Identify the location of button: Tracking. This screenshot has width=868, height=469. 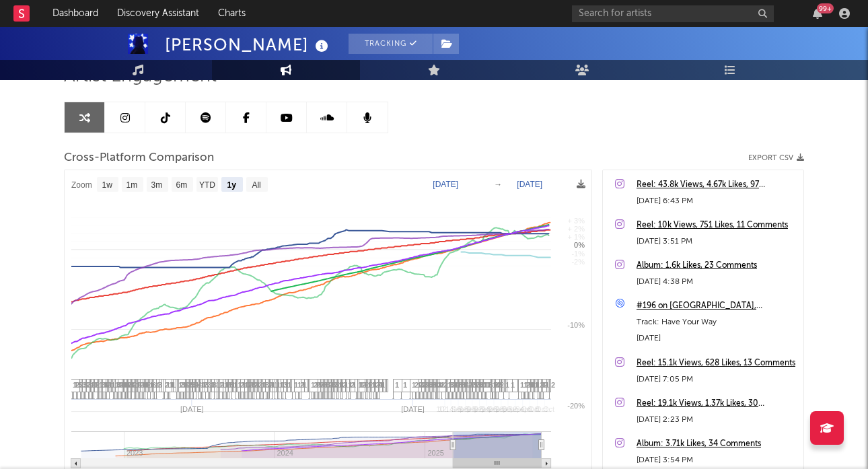
(390, 44).